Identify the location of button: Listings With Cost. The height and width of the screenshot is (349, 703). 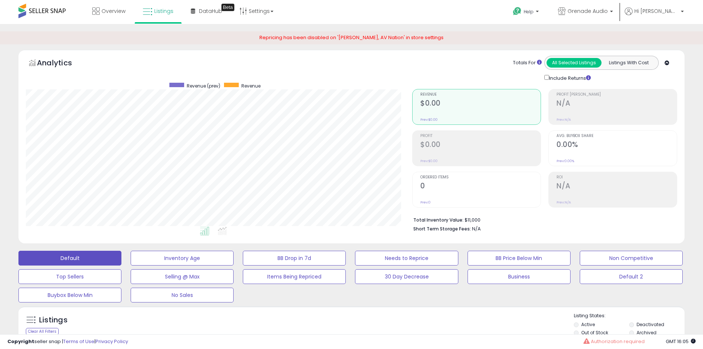
(629, 63).